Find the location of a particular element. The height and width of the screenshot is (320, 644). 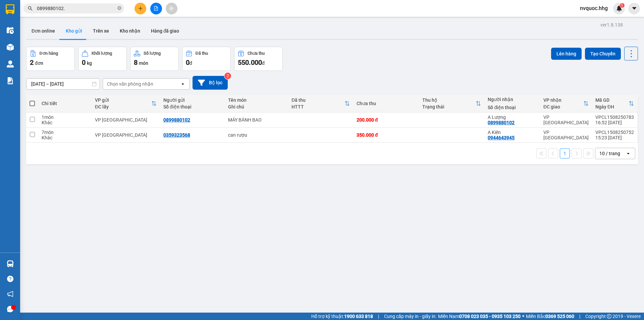

div: Khác is located at coordinates (65, 122).